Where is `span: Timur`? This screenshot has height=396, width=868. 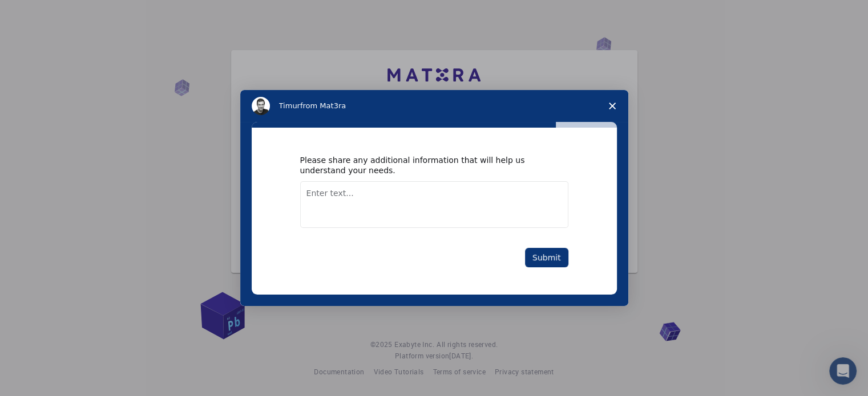
span: Timur is located at coordinates (290, 106).